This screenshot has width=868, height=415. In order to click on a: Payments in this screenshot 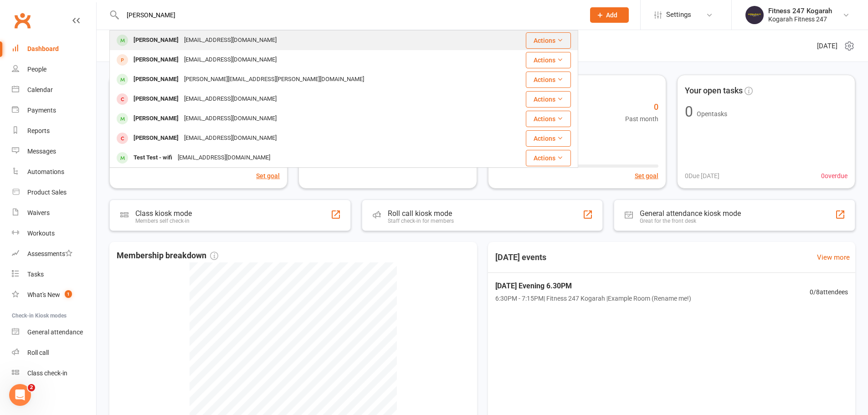, I will do `click(54, 110)`.